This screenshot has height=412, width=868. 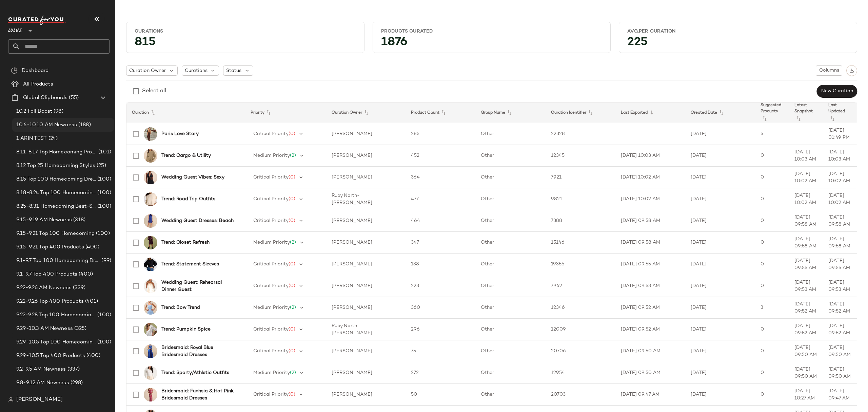 What do you see at coordinates (440, 286) in the screenshot?
I see `td: 223` at bounding box center [440, 286].